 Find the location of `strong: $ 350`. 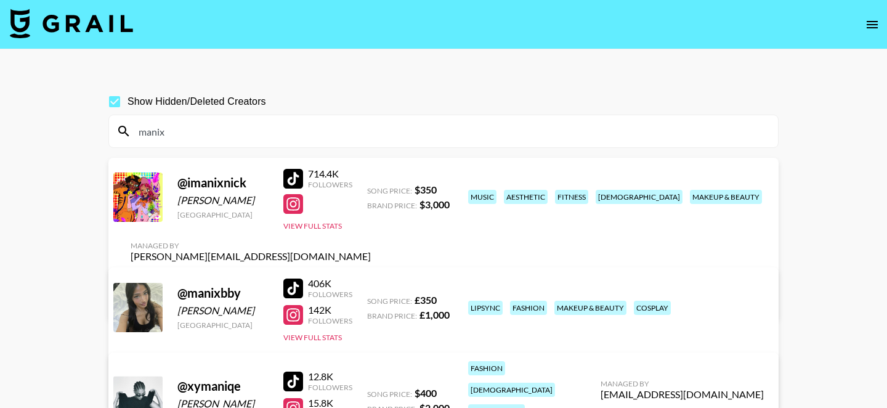

strong: $ 350 is located at coordinates (426, 189).